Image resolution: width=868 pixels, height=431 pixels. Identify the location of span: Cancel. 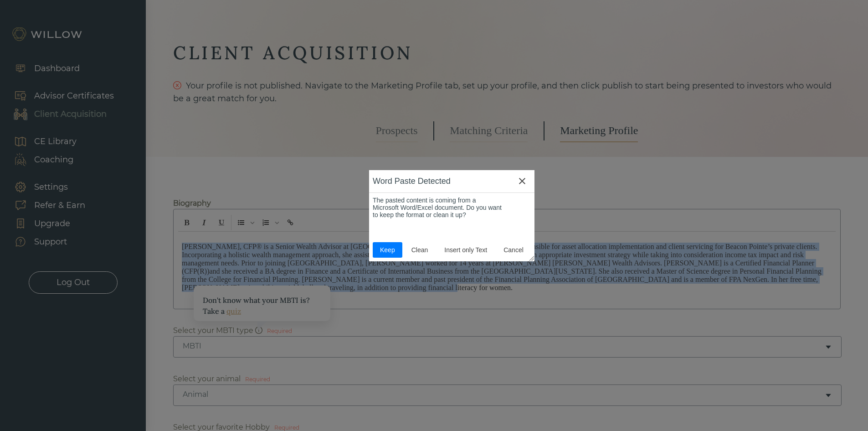
(514, 250).